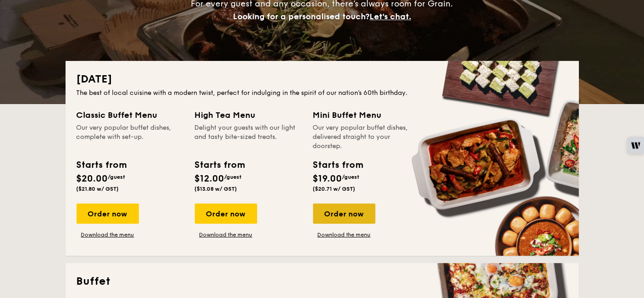 The image size is (644, 298). What do you see at coordinates (97, 189) in the screenshot?
I see `span: ($21.80 w/ GST)` at bounding box center [97, 189].